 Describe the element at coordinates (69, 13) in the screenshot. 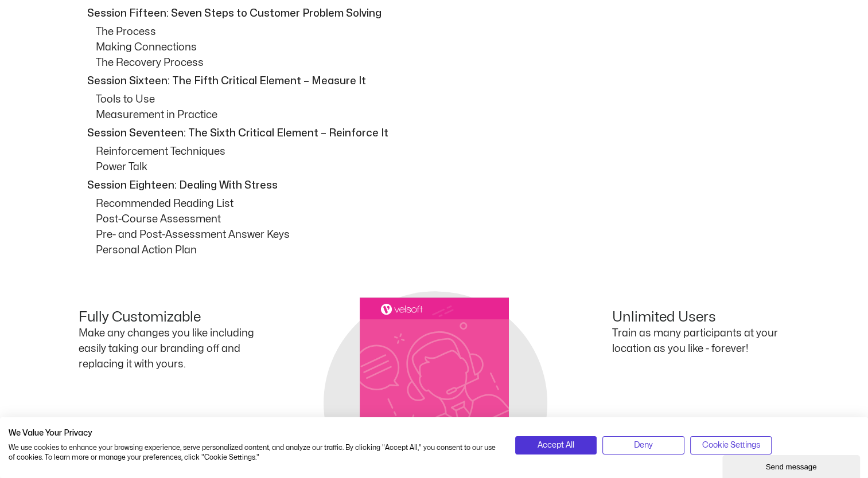

I see `div: Send message` at that location.